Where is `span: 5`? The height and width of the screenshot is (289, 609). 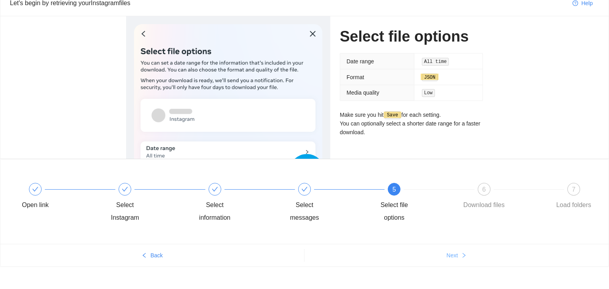 span: 5 is located at coordinates (394, 189).